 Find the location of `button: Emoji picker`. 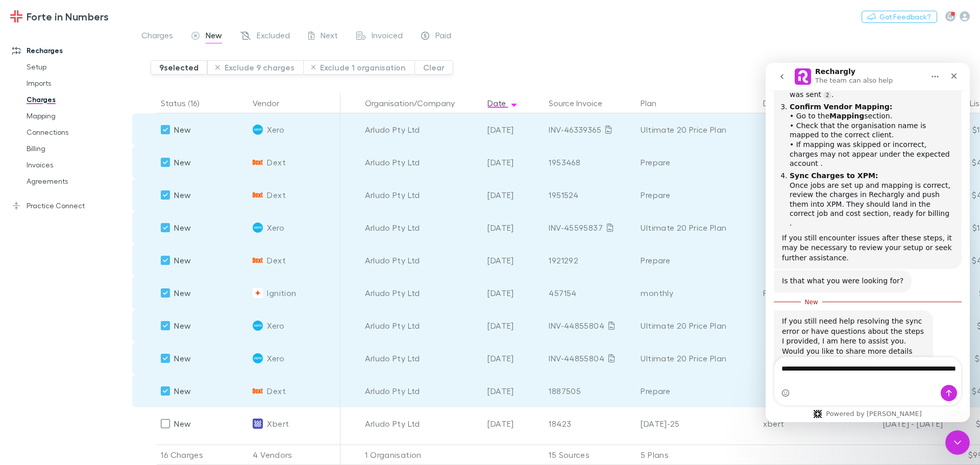

button: Emoji picker is located at coordinates (20, 330).